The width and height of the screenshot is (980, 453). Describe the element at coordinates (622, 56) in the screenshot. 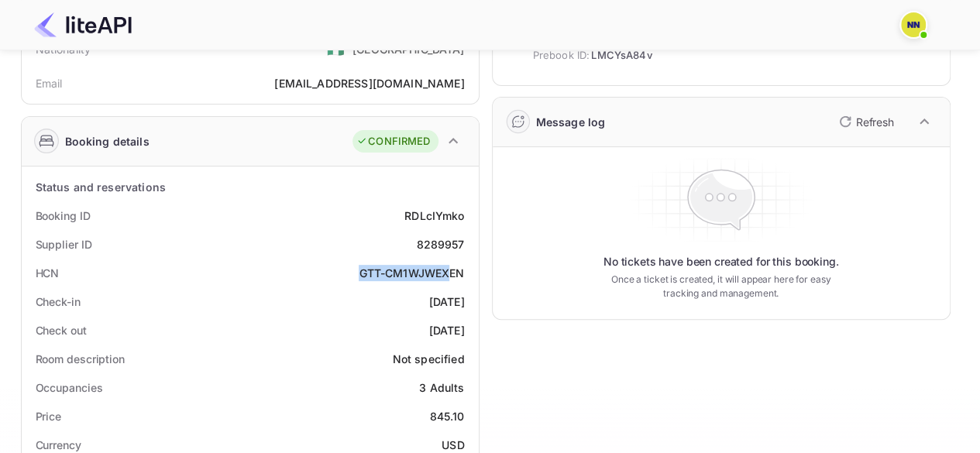

I see `span: LMCYsA84v` at that location.